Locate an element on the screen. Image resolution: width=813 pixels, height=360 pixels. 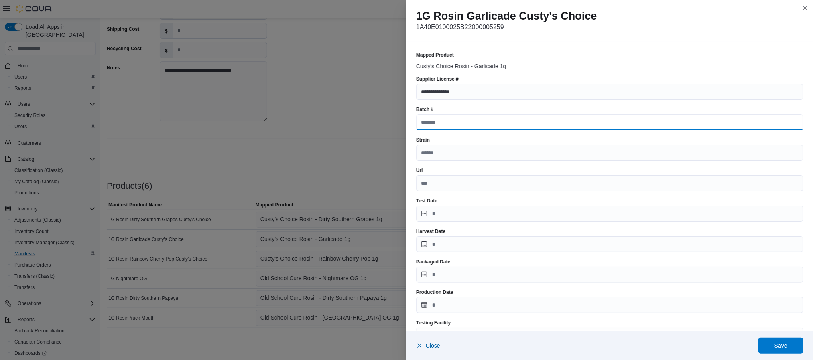
span: Save is located at coordinates (781, 346).